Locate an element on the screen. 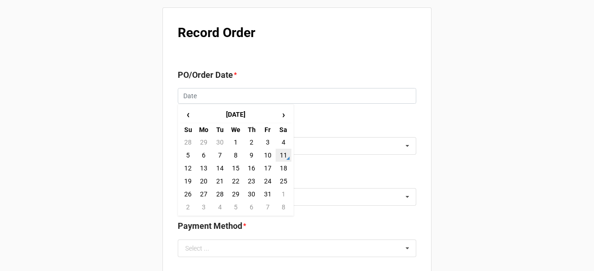 Image resolution: width=594 pixels, height=271 pixels. div: Select ... is located at coordinates (197, 249).